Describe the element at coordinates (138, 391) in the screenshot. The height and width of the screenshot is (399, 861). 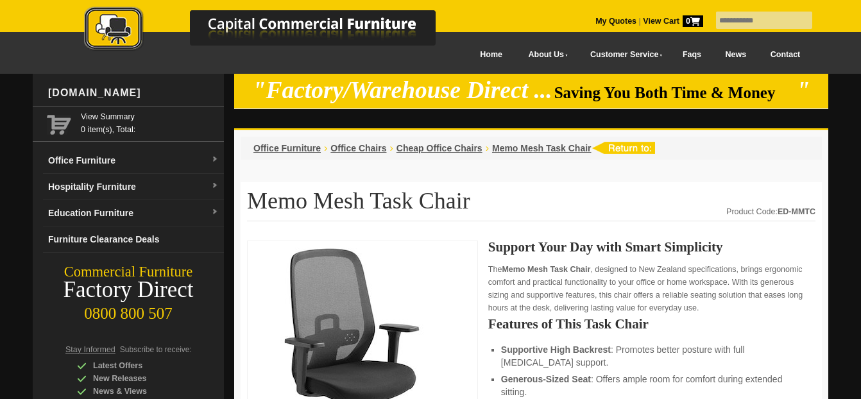
I see `div: News & Views` at that location.